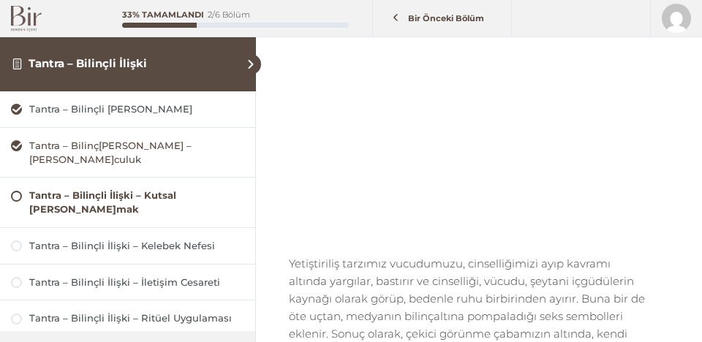 This screenshot has width=702, height=342. What do you see at coordinates (137, 318) in the screenshot?
I see `div: Tantra – Bilinçli İlişki – Ritüel Uygulaması` at bounding box center [137, 318].